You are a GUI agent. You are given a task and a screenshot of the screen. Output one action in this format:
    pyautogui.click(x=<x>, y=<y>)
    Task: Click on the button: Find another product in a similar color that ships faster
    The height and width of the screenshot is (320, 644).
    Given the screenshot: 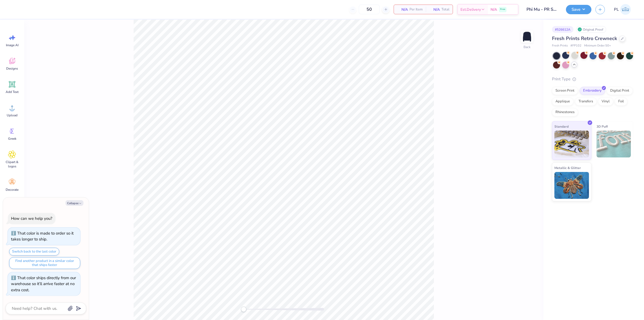 What is the action you would take?
    pyautogui.click(x=45, y=263)
    